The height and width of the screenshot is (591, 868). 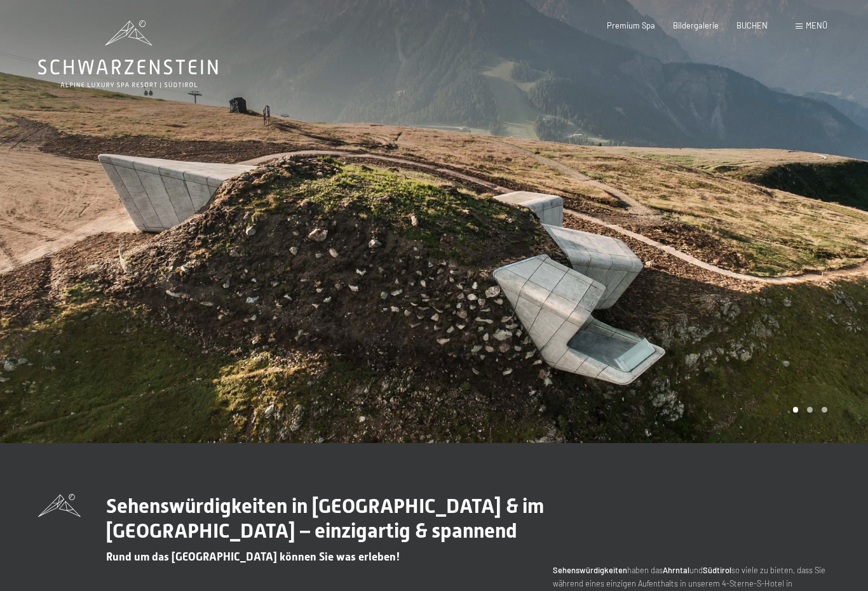 What do you see at coordinates (816, 25) in the screenshot?
I see `span: Menü` at bounding box center [816, 25].